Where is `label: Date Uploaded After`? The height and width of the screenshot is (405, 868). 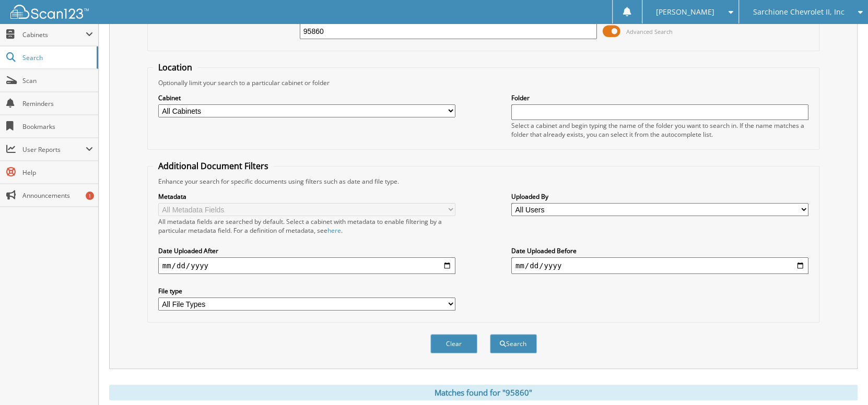 label: Date Uploaded After is located at coordinates (307, 251).